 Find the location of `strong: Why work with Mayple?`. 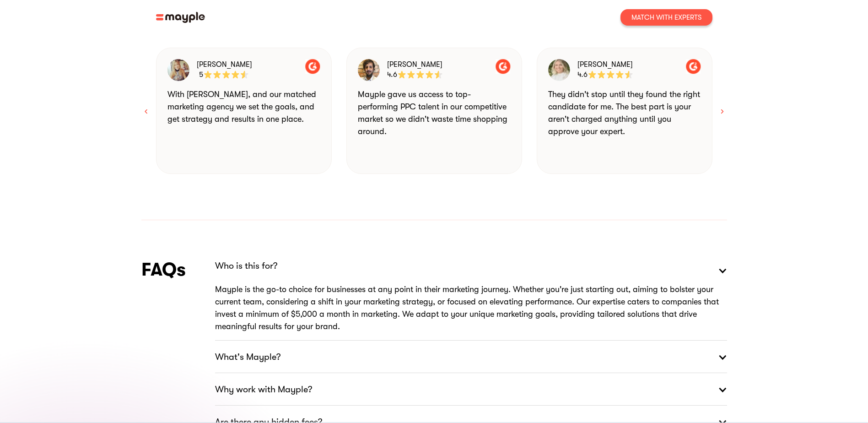

strong: Why work with Mayple? is located at coordinates (263, 390).